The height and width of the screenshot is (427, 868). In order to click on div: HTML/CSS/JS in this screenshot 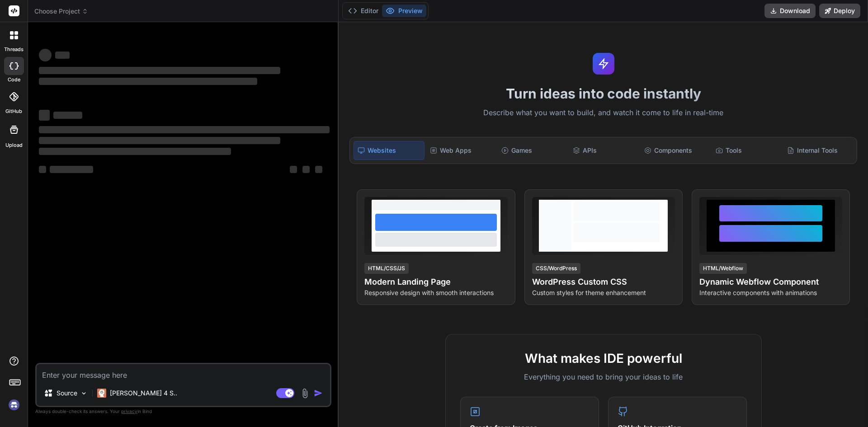, I will do `click(386, 269)`.